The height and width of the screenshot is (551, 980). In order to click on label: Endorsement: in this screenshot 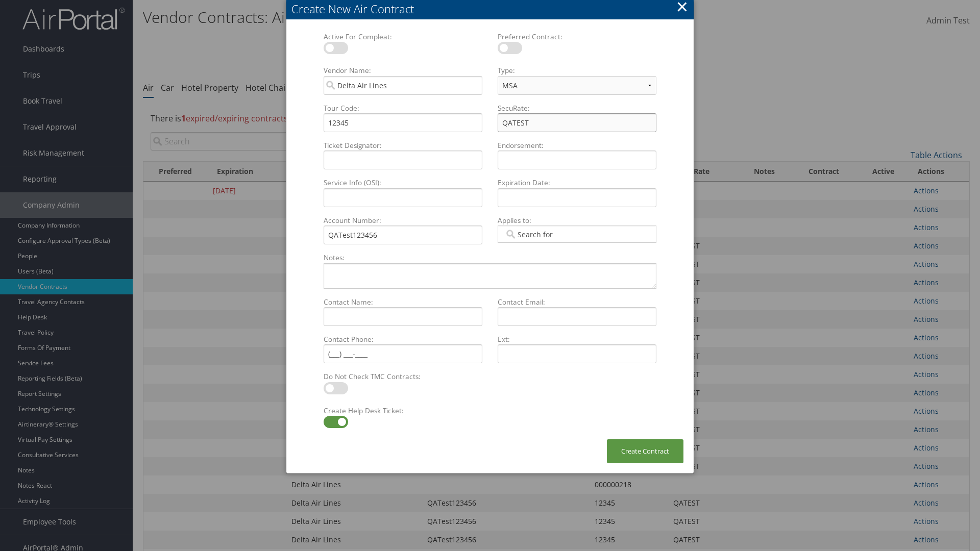, I will do `click(576, 145)`.